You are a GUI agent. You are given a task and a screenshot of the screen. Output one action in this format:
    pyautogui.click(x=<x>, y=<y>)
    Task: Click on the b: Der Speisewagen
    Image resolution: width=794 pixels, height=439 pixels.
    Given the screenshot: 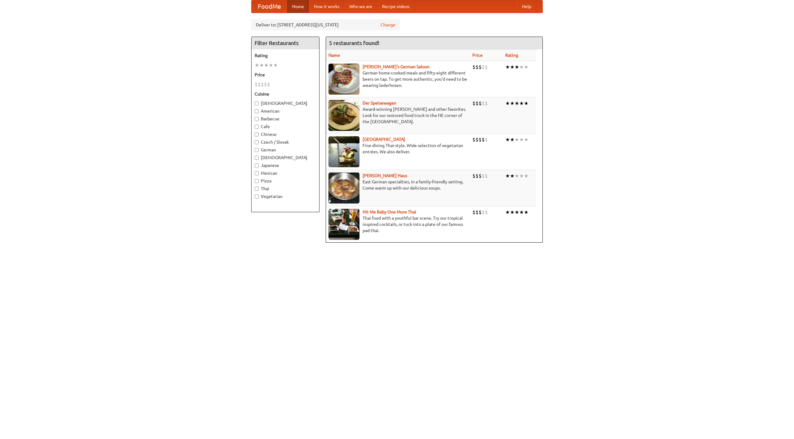 What is the action you would take?
    pyautogui.click(x=379, y=103)
    